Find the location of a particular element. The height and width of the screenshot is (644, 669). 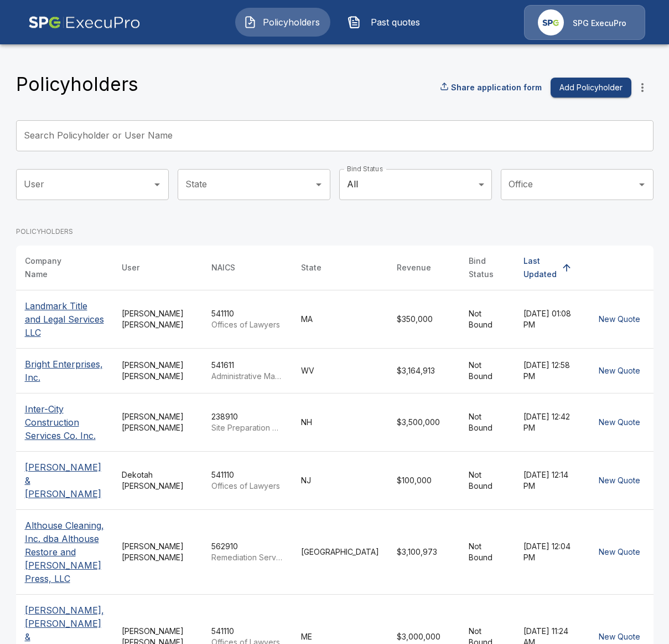

p: SPG ExecuPro is located at coordinates (600, 23).